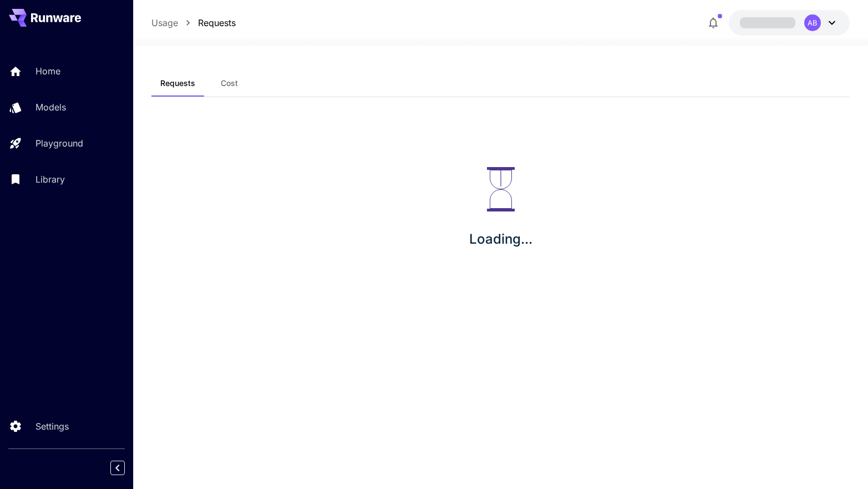 This screenshot has width=868, height=489. Describe the element at coordinates (501, 239) in the screenshot. I see `p: Loading...` at that location.